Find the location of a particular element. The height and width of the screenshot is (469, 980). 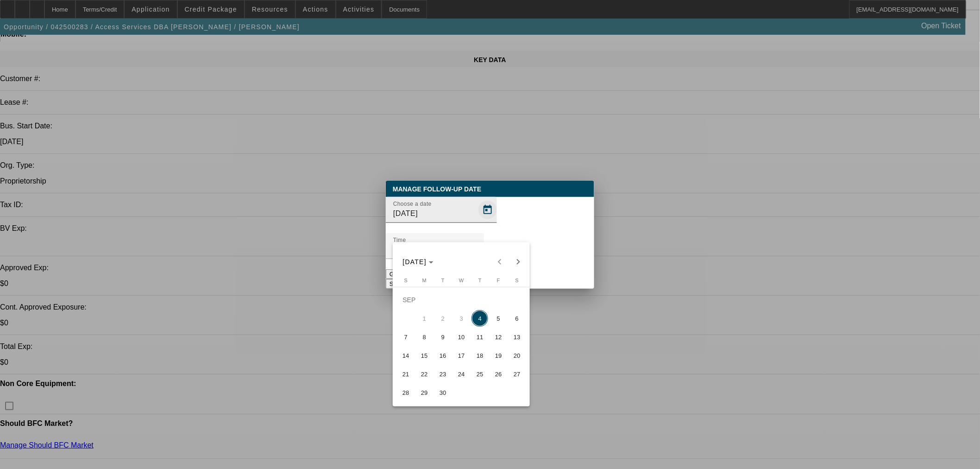

span: 11 is located at coordinates (479, 337).